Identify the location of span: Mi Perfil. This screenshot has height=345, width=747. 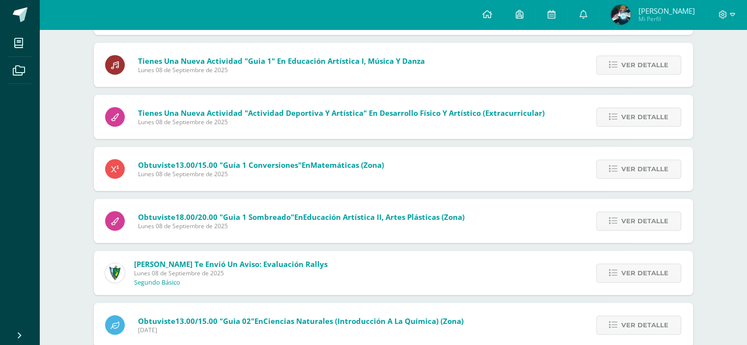
(666, 19).